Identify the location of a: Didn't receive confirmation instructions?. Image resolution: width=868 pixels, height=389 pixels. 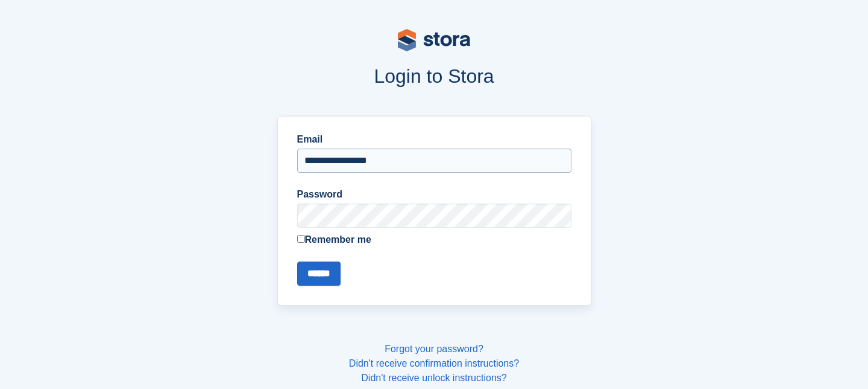
(434, 362).